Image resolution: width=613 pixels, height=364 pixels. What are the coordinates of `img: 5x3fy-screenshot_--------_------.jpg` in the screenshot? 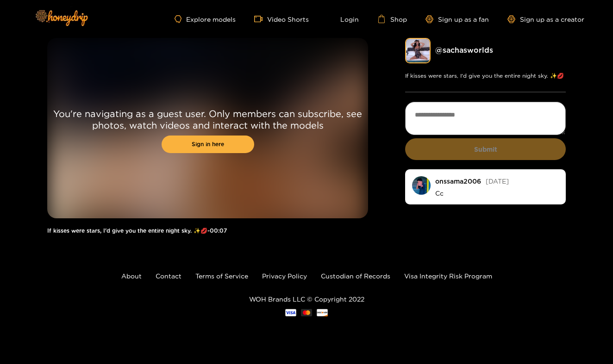 It's located at (421, 186).